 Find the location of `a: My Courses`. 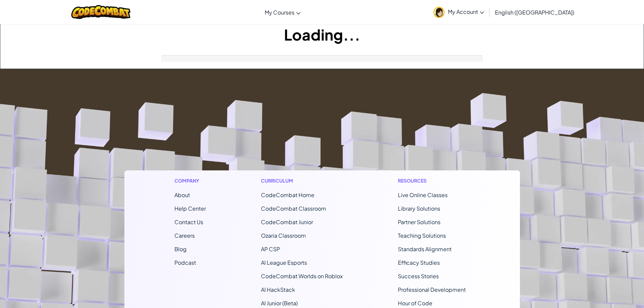

a: My Courses is located at coordinates (282, 12).